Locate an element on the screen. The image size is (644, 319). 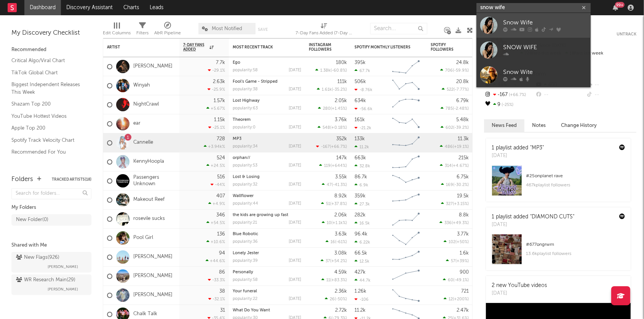
div: MP3 is located at coordinates (267, 139).